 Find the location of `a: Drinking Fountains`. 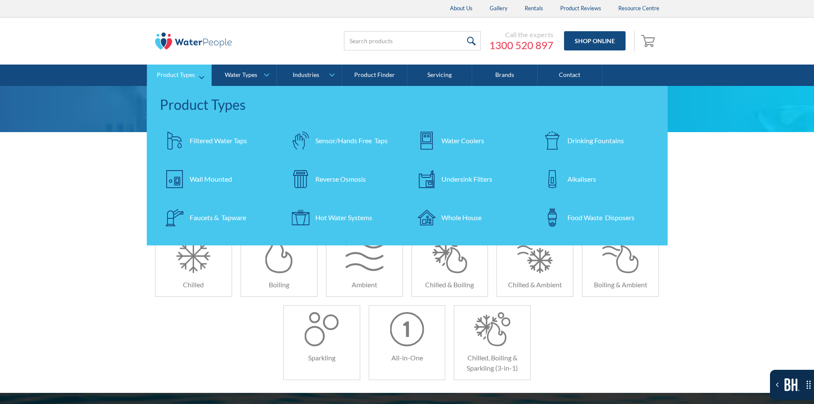

a: Drinking Fountains is located at coordinates (596, 141).